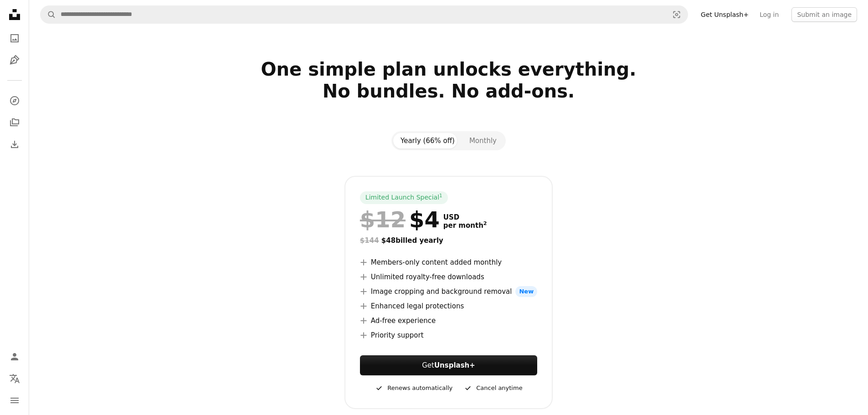 The width and height of the screenshot is (868, 415). What do you see at coordinates (399, 220) in the screenshot?
I see `div: $4` at bounding box center [399, 220].